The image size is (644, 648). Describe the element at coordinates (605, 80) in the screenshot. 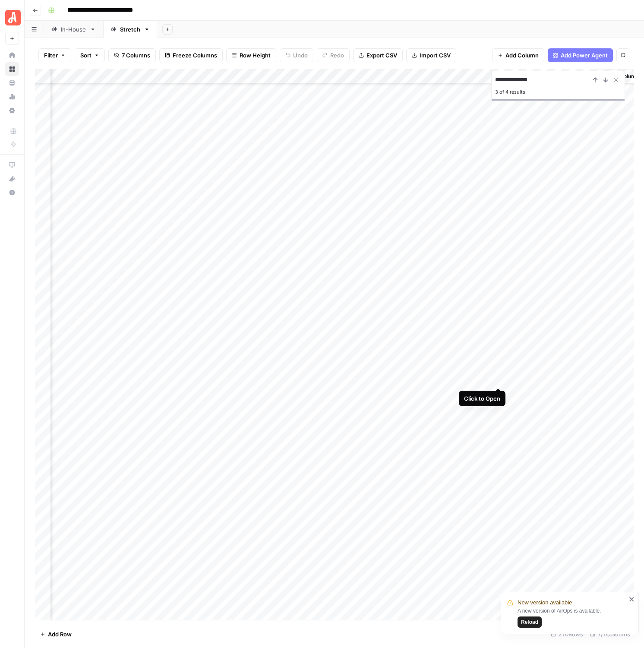

I see `button: Next Result` at that location.